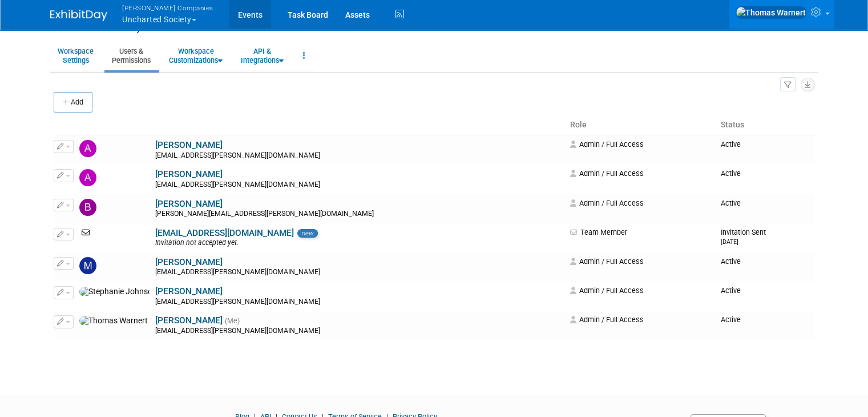  I want to click on span: Team Member, so click(599, 232).